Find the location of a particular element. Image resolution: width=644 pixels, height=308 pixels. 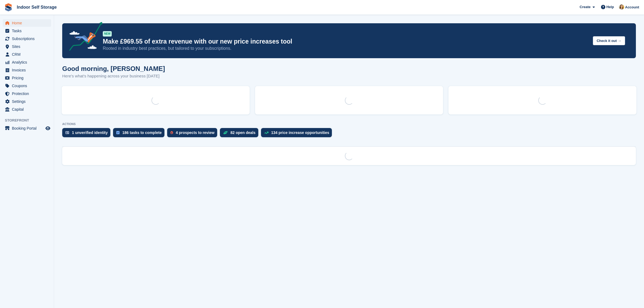

div: NEW is located at coordinates (107, 34).